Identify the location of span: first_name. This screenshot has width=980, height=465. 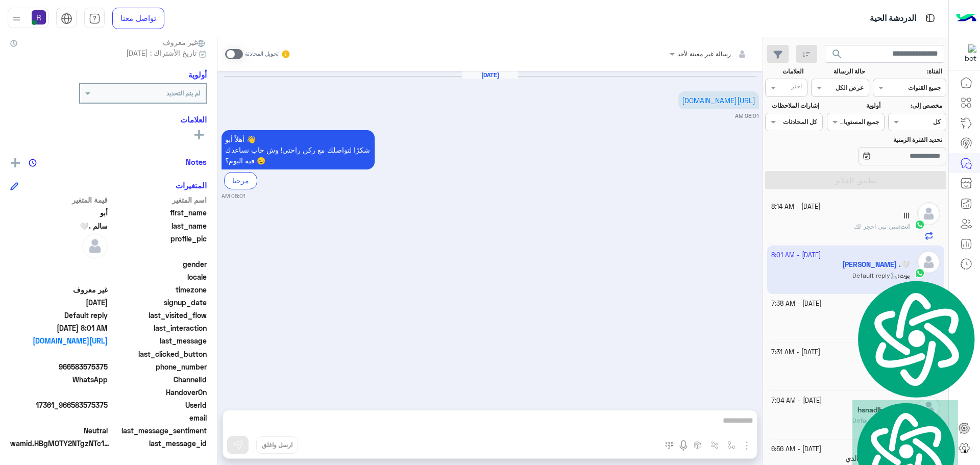
(158, 212).